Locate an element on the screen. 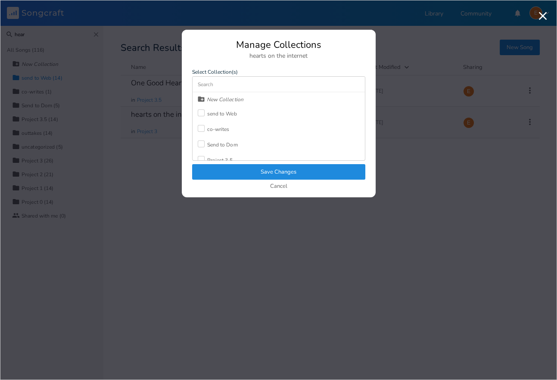 Image resolution: width=557 pixels, height=380 pixels. div: Project 3.5 is located at coordinates (220, 160).